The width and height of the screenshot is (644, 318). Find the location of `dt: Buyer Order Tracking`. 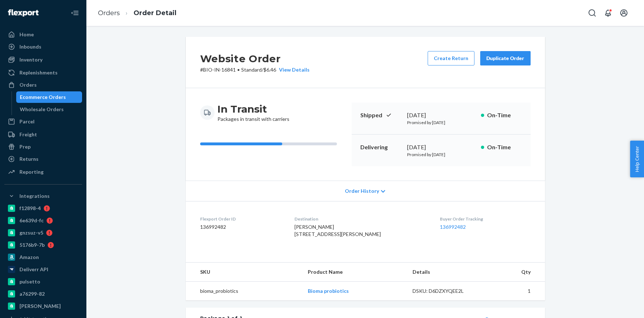

dt: Buyer Order Tracking is located at coordinates (485, 219).